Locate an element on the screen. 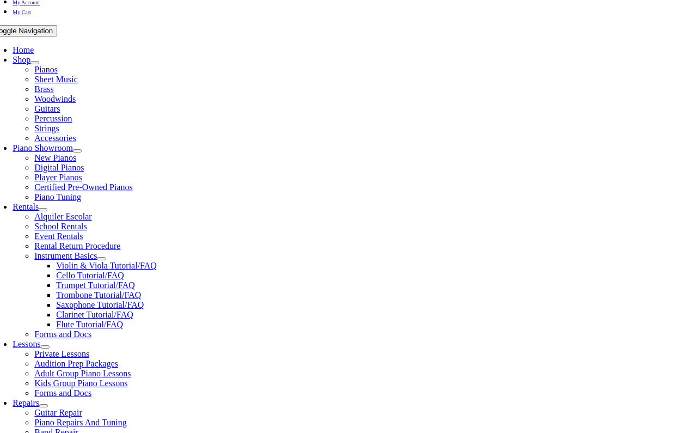 Image resolution: width=682 pixels, height=433 pixels. a: Violin & Viola Tutorial/FAQ is located at coordinates (106, 265).